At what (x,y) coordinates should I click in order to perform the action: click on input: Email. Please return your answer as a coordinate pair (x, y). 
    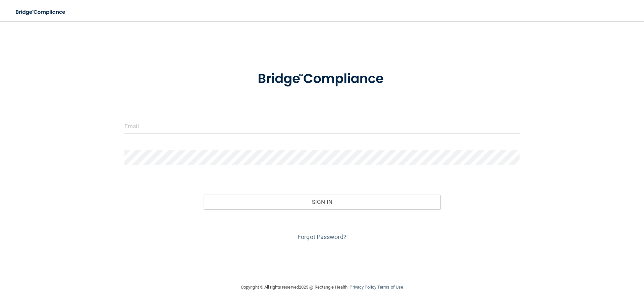
    Looking at the image, I should click on (322, 125).